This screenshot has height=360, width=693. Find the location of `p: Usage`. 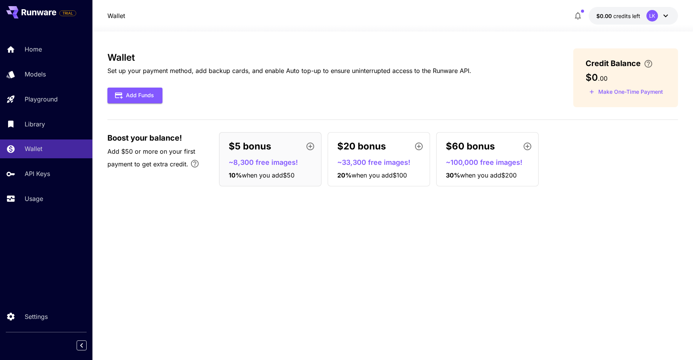

p: Usage is located at coordinates (34, 199).